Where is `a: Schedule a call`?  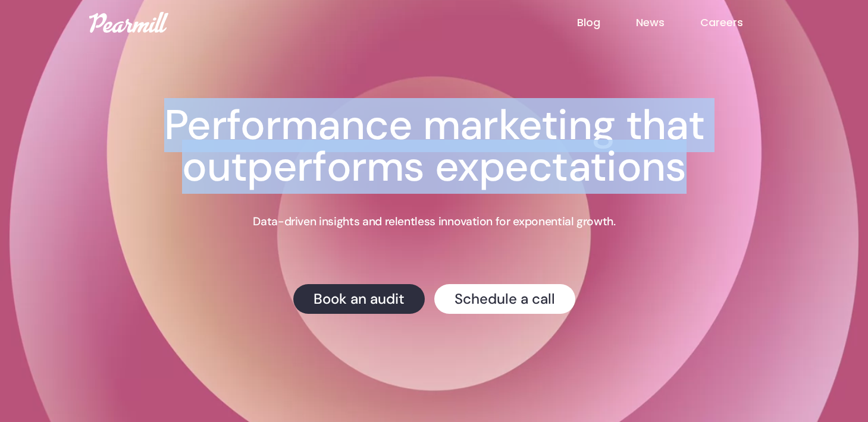
a: Schedule a call is located at coordinates (505, 299).